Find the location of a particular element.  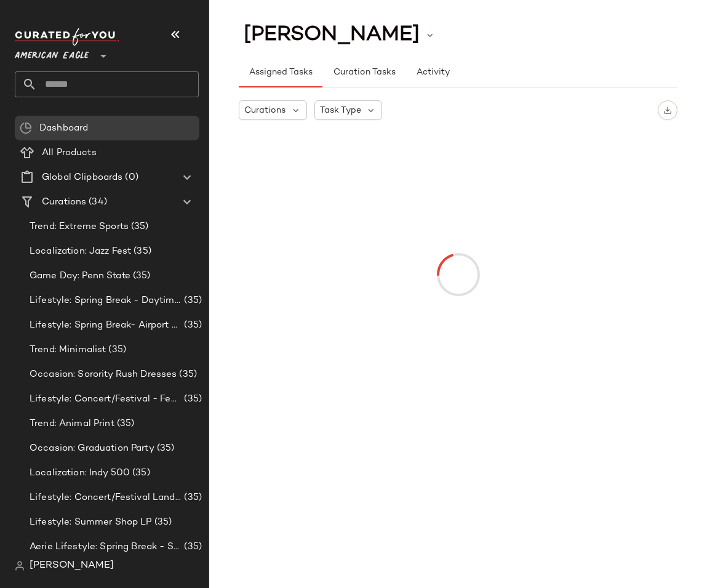

span: Aerie Lifestyle: Spring Break - Sporty is located at coordinates (105, 547).